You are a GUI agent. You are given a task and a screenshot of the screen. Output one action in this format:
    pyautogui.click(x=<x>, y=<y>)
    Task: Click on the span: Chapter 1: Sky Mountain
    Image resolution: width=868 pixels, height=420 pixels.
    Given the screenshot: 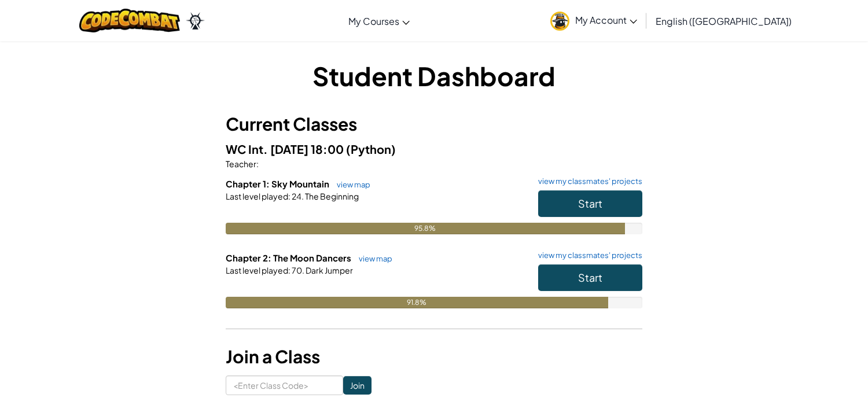 What is the action you would take?
    pyautogui.click(x=278, y=183)
    